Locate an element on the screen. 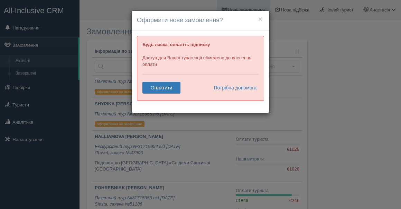 The image size is (401, 209). b: Будь ласка, оплатіть підписку is located at coordinates (176, 44).